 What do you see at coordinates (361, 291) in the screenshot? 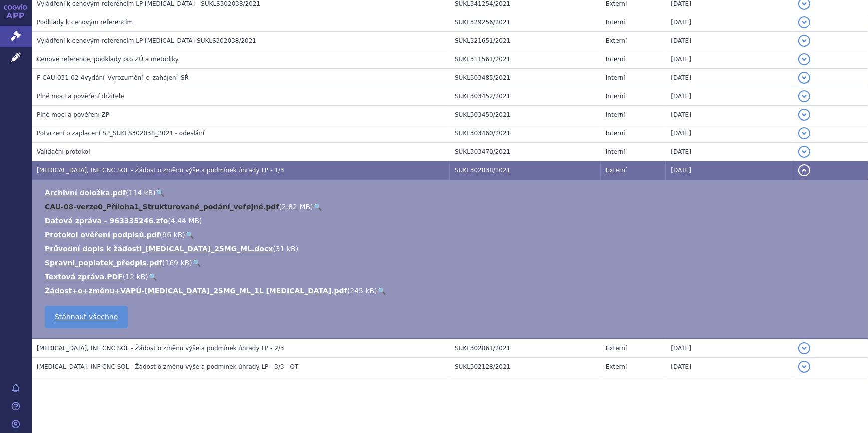
I see `span: 245 kB` at bounding box center [361, 291].